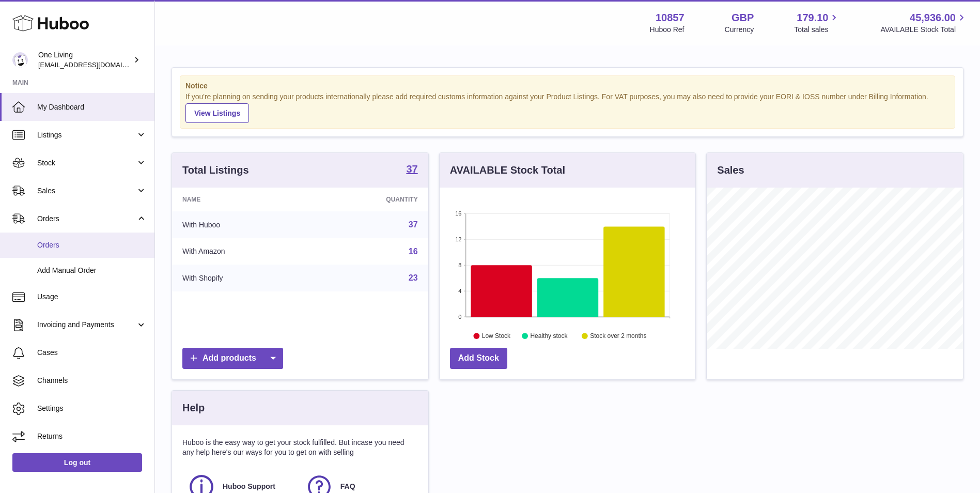 The image size is (980, 493). I want to click on span: Invoicing and Payments, so click(86, 324).